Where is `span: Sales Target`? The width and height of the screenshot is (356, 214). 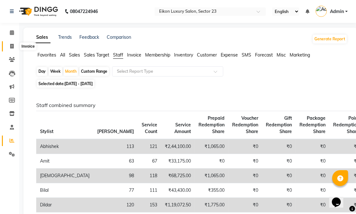
span: Sales Target is located at coordinates (97, 55).